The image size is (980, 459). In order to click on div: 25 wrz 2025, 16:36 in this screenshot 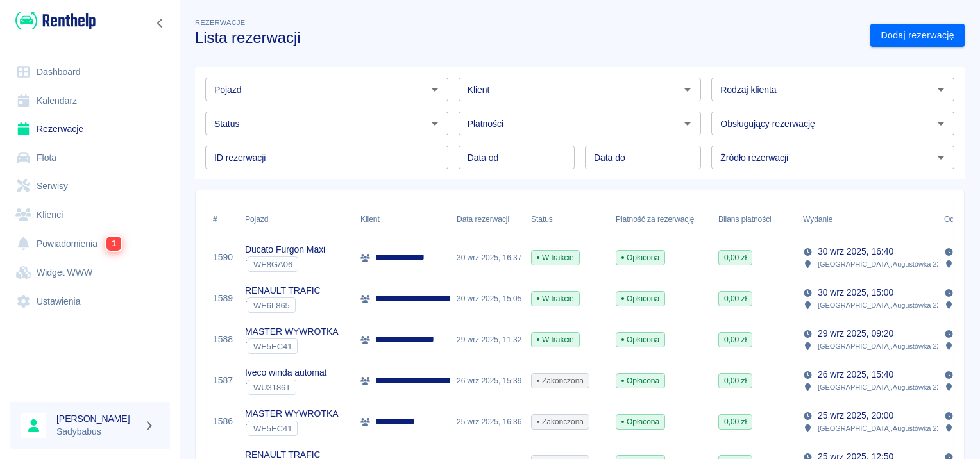, I will do `click(487, 421)`.